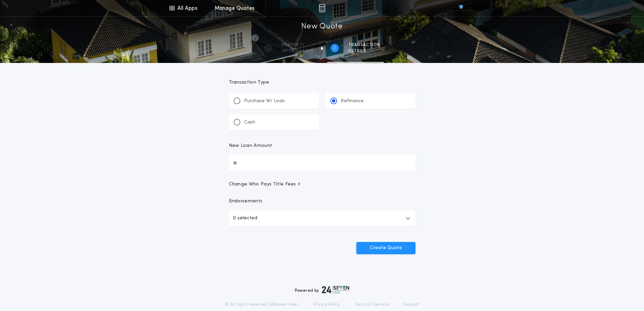 The width and height of the screenshot is (644, 311). What do you see at coordinates (322, 83) in the screenshot?
I see `p: Transaction Type` at bounding box center [322, 83].